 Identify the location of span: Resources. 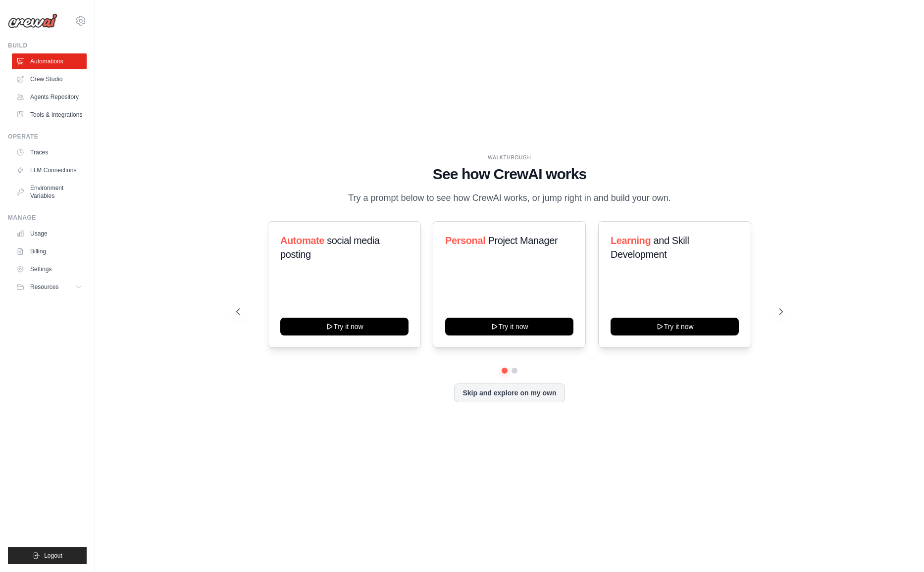
(44, 287).